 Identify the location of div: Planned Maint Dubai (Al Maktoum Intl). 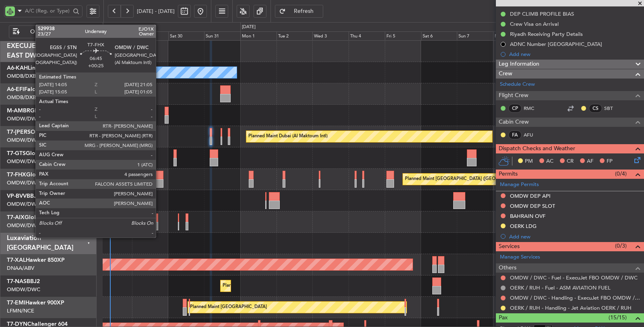
(288, 137).